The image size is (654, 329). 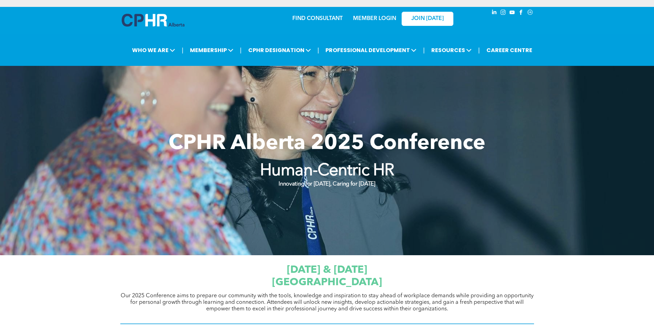 I want to click on a: MEMBER LOGIN, so click(x=375, y=19).